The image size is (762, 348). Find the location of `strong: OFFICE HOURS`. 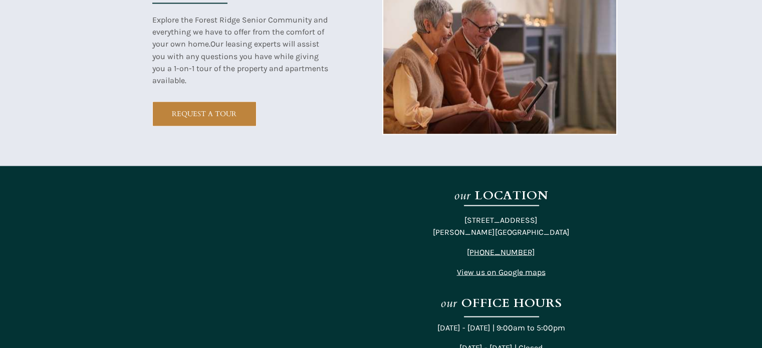

strong: OFFICE HOURS is located at coordinates (511, 302).